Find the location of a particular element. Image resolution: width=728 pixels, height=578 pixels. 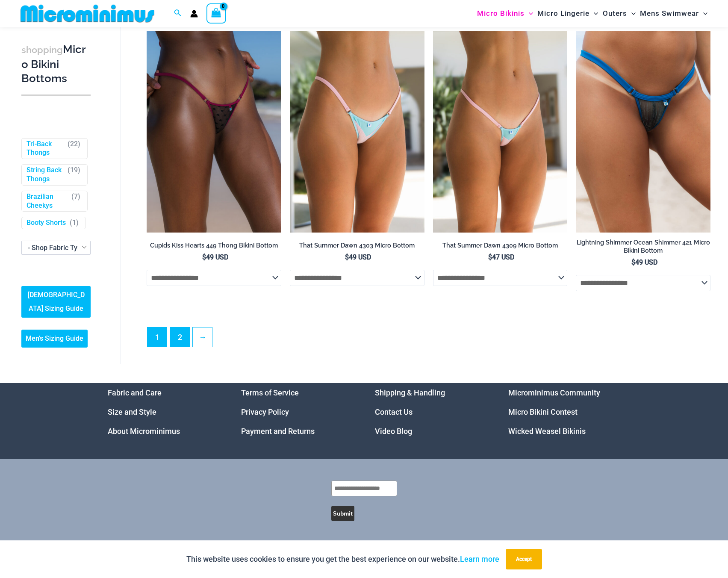

h2: That Summer Dawn 4303 Micro Bottom is located at coordinates (357, 246).